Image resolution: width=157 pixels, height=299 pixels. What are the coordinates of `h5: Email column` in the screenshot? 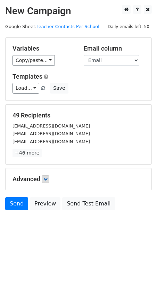 It's located at (114, 49).